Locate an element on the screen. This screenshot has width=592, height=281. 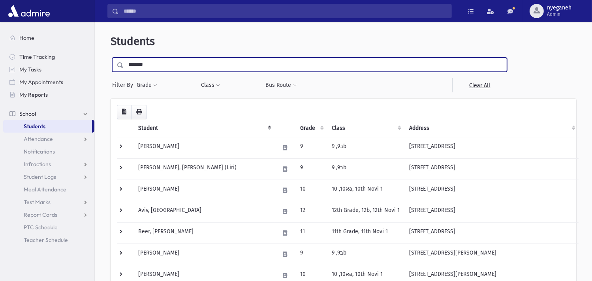
button: CSV is located at coordinates (124, 112).